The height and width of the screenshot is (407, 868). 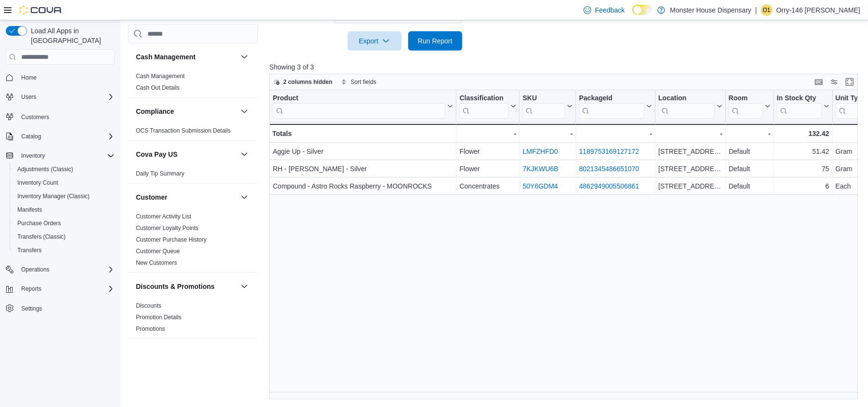 I want to click on div: In Stock Qty, so click(x=799, y=106).